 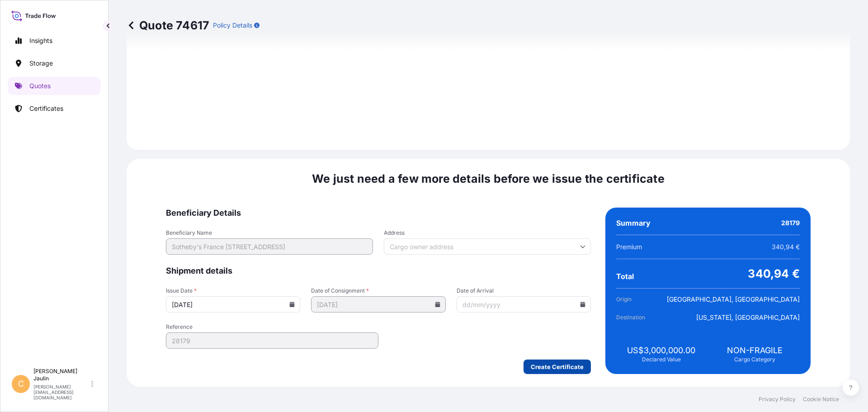 I want to click on span: Address, so click(x=487, y=233).